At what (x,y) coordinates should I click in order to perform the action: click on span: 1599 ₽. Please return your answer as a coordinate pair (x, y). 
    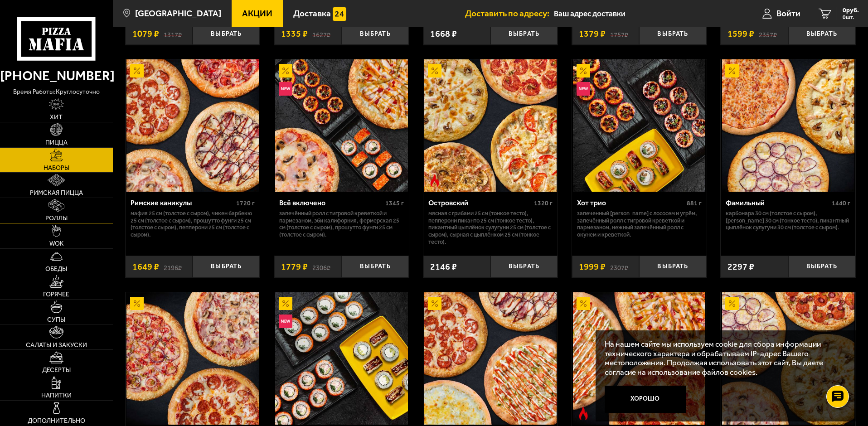
    Looking at the image, I should click on (740, 34).